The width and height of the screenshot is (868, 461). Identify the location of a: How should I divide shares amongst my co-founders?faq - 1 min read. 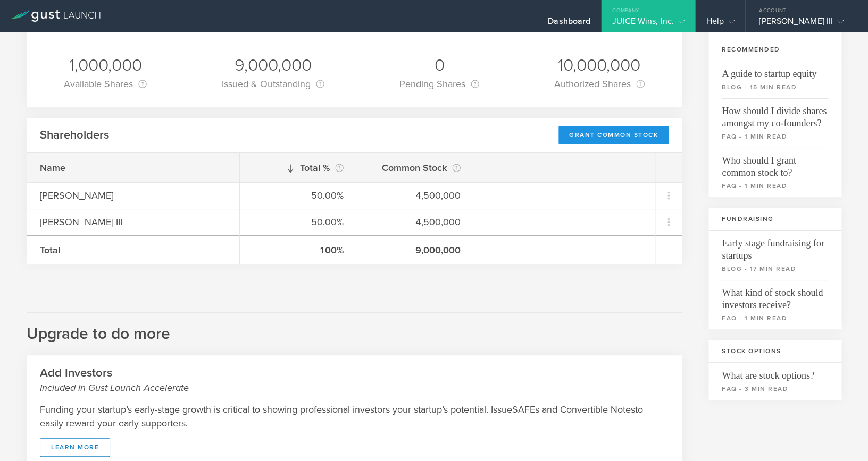
(774, 122).